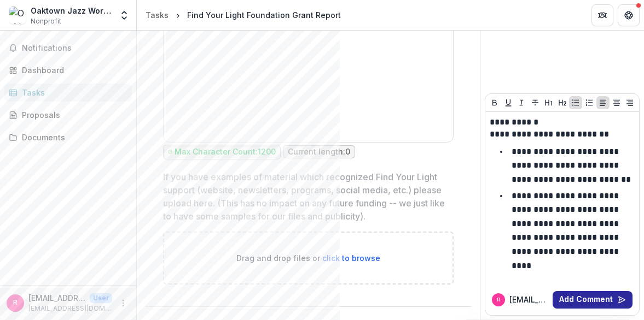 The width and height of the screenshot is (644, 320). Describe the element at coordinates (72, 115) in the screenshot. I see `div: Proposals` at that location.